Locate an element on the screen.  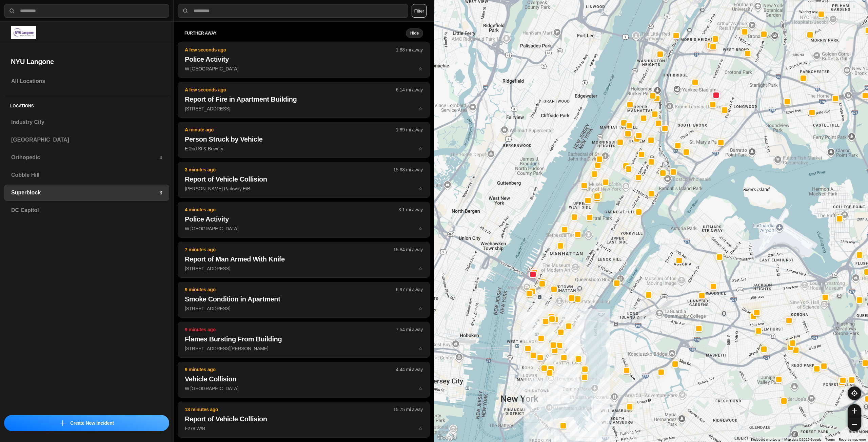
button: Filter is located at coordinates (419, 11).